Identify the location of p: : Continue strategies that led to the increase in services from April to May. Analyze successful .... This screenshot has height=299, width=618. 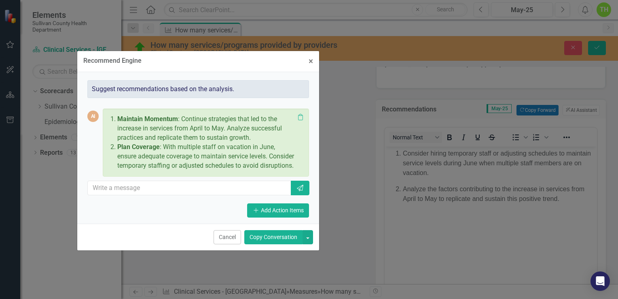
(206, 128).